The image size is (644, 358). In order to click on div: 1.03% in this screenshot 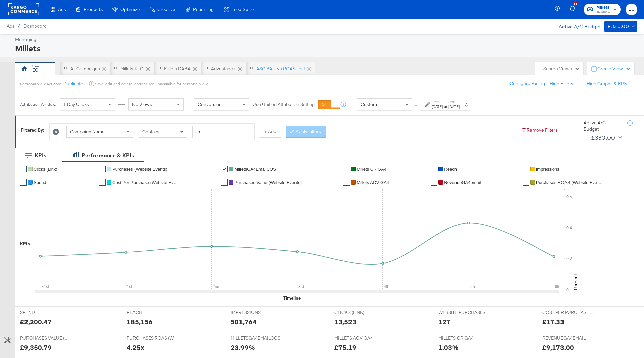, I will do `click(448, 347)`.